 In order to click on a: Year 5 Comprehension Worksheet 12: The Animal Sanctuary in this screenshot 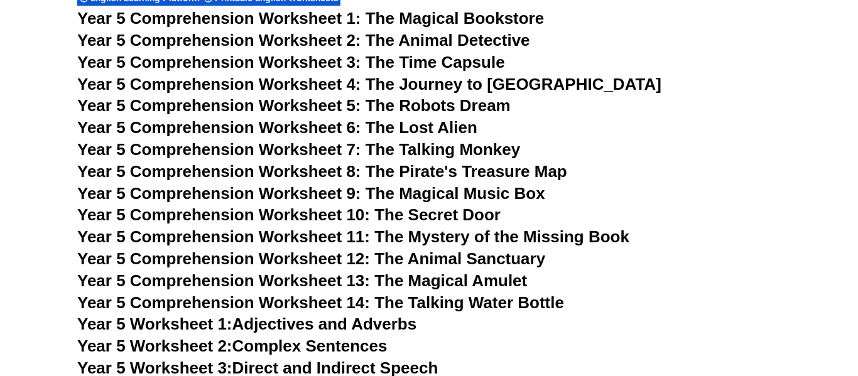, I will do `click(311, 259)`.